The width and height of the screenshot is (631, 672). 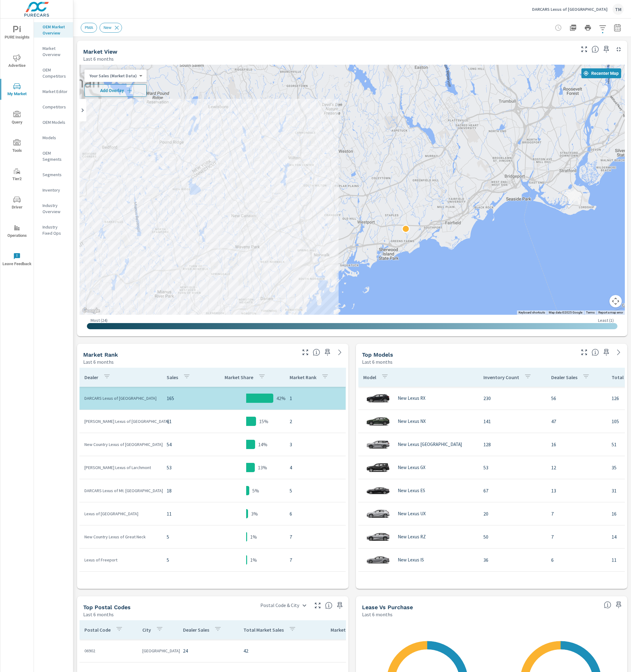 I want to click on p: 61, so click(x=185, y=421).